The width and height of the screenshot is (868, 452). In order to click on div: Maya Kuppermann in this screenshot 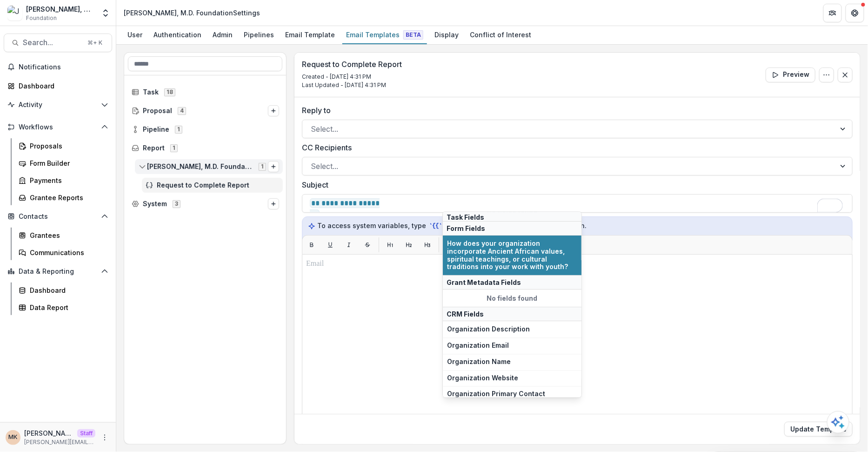, I will do `click(13, 437)`.